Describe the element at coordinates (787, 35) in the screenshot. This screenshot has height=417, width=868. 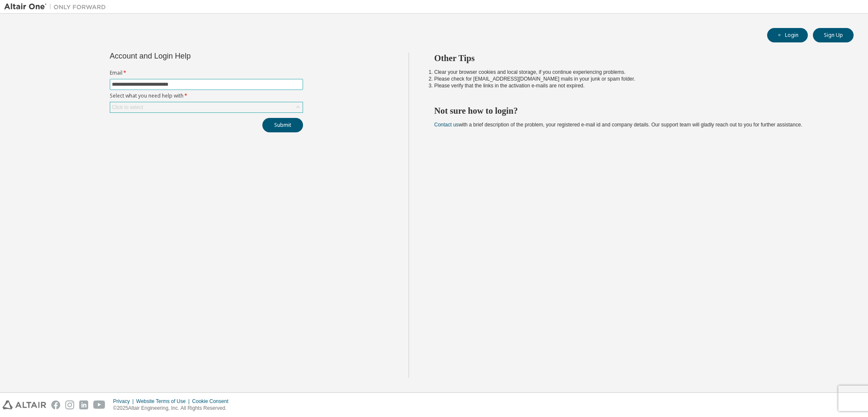
I see `button: Login` at that location.